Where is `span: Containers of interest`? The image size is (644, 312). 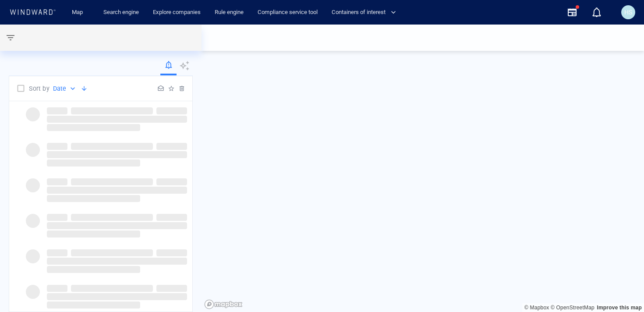
span: Containers of interest is located at coordinates (363, 12).